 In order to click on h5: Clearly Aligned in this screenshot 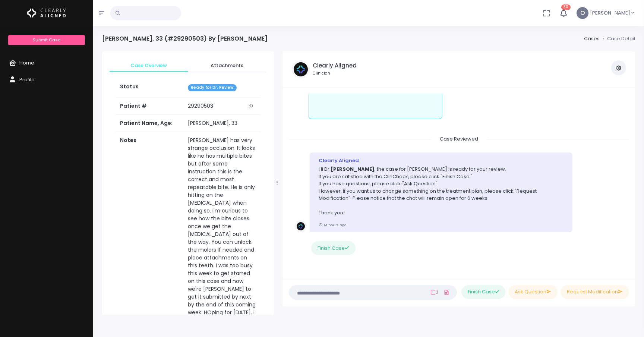, I will do `click(334, 65)`.